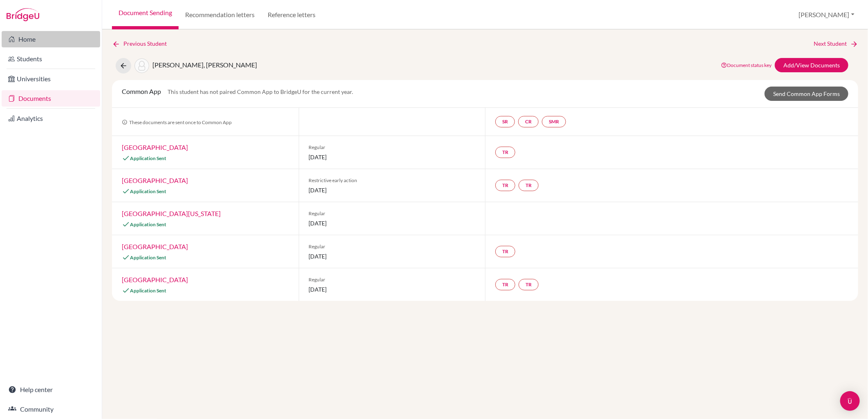 This screenshot has width=868, height=419. I want to click on a: CR, so click(528, 122).